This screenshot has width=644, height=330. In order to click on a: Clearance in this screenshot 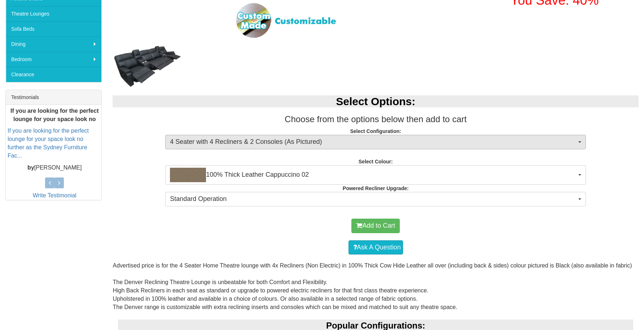, I will do `click(54, 74)`.